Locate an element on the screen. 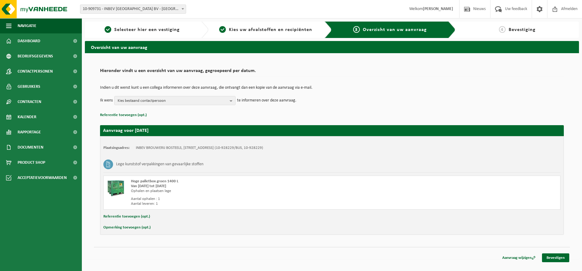 The image size is (582, 271). a: 1Selecteer hier een vestiging is located at coordinates (142, 30).